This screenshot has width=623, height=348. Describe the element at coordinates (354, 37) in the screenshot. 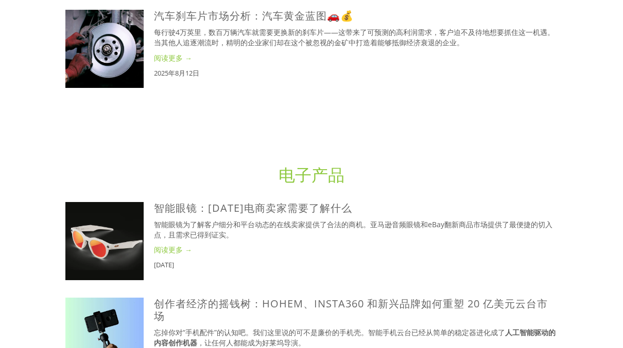

I see `font: 每行驶4万英里，数百万辆汽车就需要更换新的刹车片——这带来了可预测的高利润需求，客户迫不及待地想要抓住这一机遇。当其他人追逐潮流时，精明的企业家们却在这个被忽视的金矿中打造着能够抵御经济衰退的企业。` at that location.